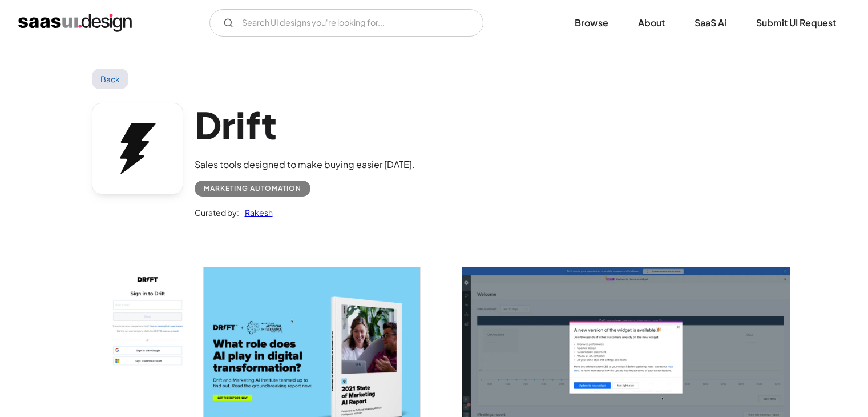 The width and height of the screenshot is (868, 417). What do you see at coordinates (346, 23) in the screenshot?
I see `form: Email Form` at bounding box center [346, 23].